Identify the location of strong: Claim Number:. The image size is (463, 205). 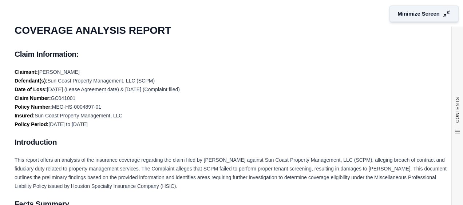
(33, 98).